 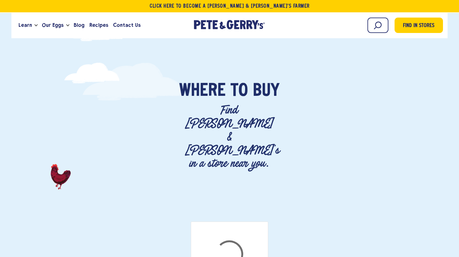 What do you see at coordinates (127, 25) in the screenshot?
I see `a: Contact Us` at bounding box center [127, 25].